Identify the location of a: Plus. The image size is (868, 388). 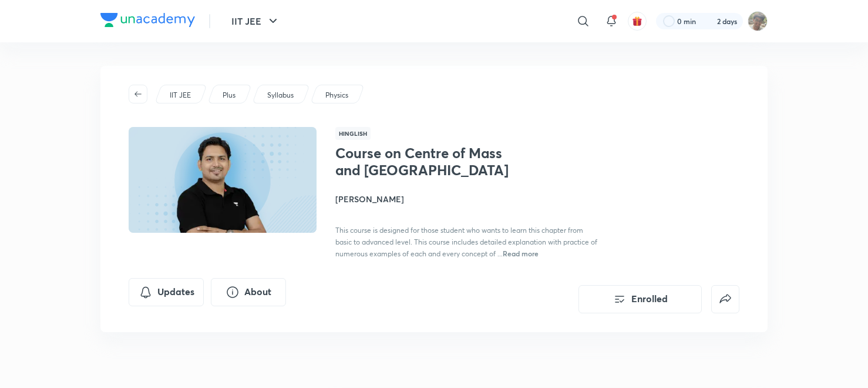
(229, 95).